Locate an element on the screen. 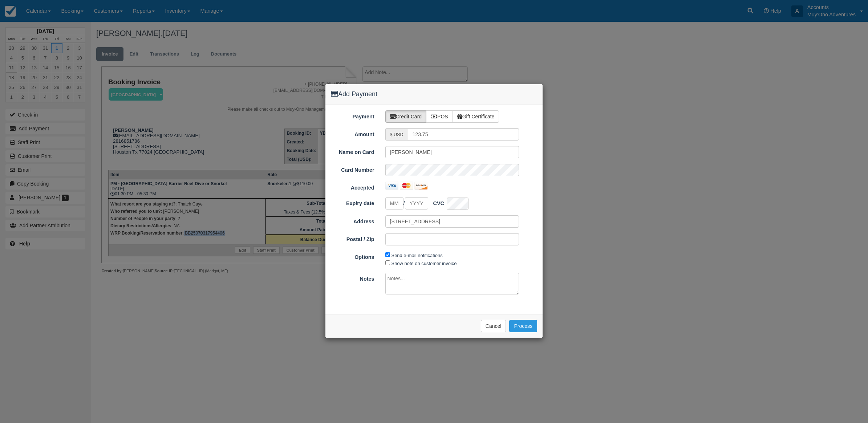 Image resolution: width=868 pixels, height=423 pixels. label: Payment is located at coordinates (352, 115).